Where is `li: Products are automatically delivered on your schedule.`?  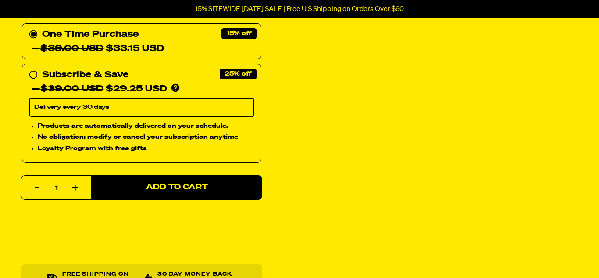 li: Products are automatically delivered on your schedule. is located at coordinates (146, 126).